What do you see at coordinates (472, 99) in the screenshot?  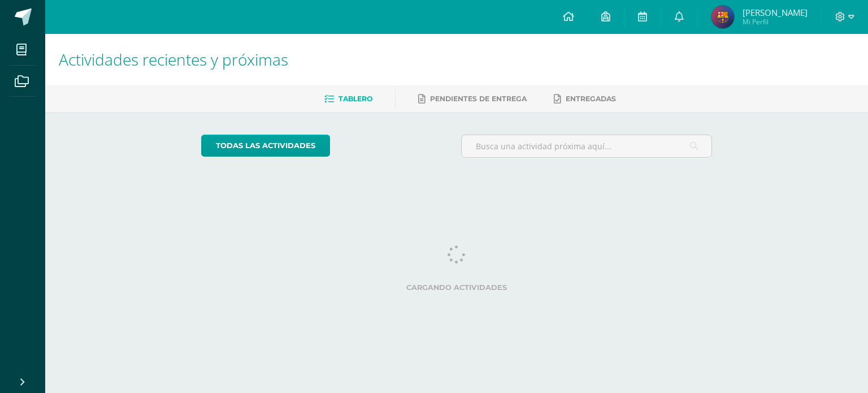 I see `a: Pendientes de entrega` at bounding box center [472, 99].